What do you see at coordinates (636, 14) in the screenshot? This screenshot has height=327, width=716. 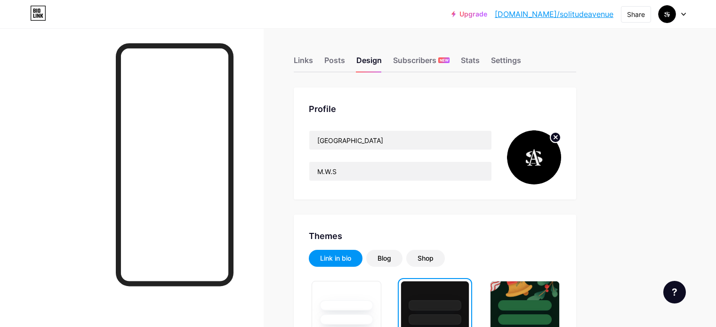 I see `div: Share` at bounding box center [636, 14].